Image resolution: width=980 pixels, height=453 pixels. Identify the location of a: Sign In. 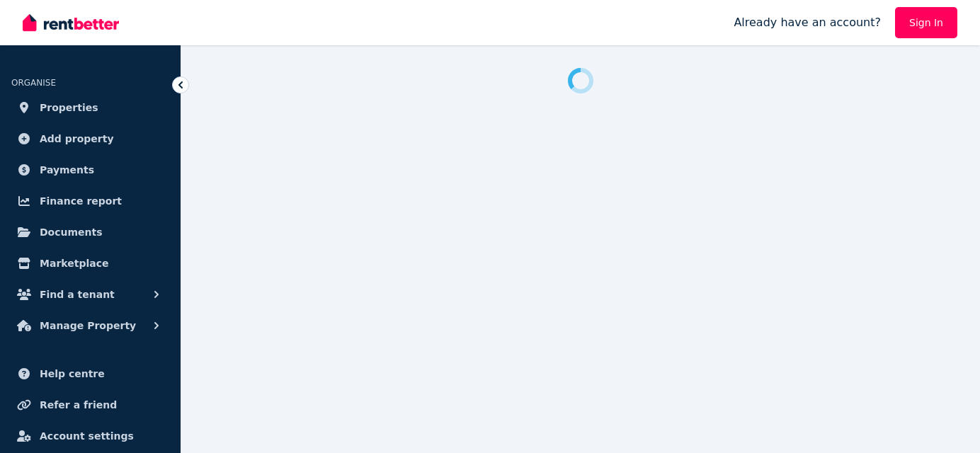
(926, 22).